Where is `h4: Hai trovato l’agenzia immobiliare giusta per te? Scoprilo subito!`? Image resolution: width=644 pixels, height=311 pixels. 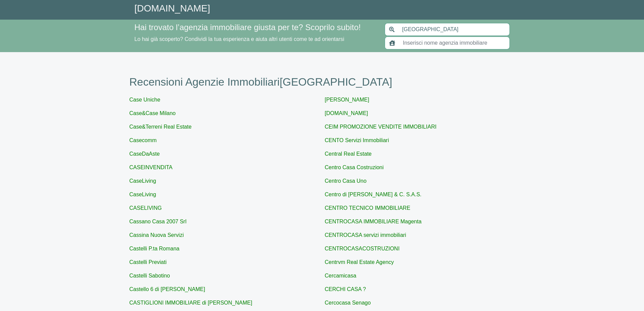 h4: Hai trovato l’agenzia immobiliare giusta per te? Scoprilo subito! is located at coordinates (256, 28).